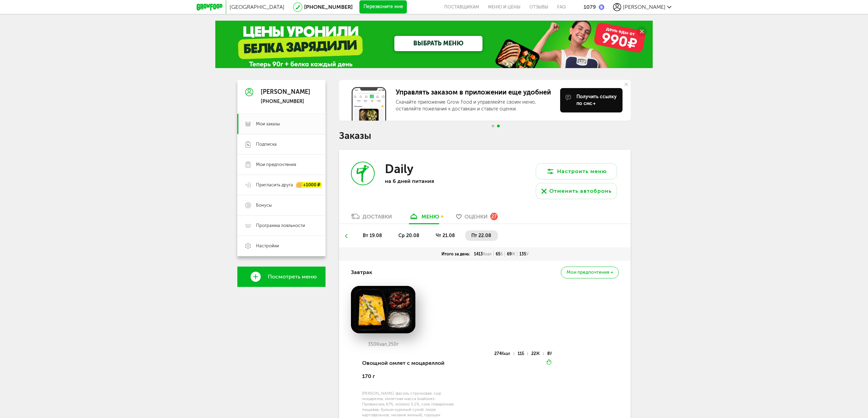 The height and width of the screenshot is (418, 868). What do you see at coordinates (580, 191) in the screenshot?
I see `div: Отменить автобронь` at bounding box center [580, 191].